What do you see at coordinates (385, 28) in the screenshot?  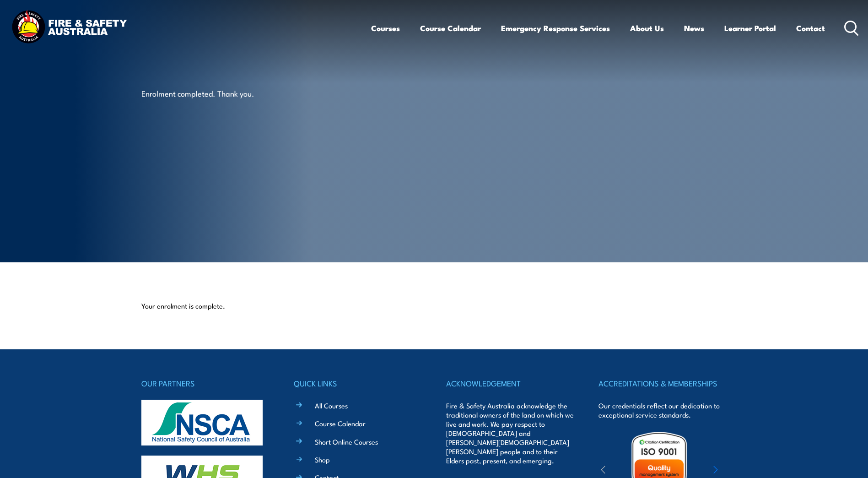 I see `a: Courses` at bounding box center [385, 28].